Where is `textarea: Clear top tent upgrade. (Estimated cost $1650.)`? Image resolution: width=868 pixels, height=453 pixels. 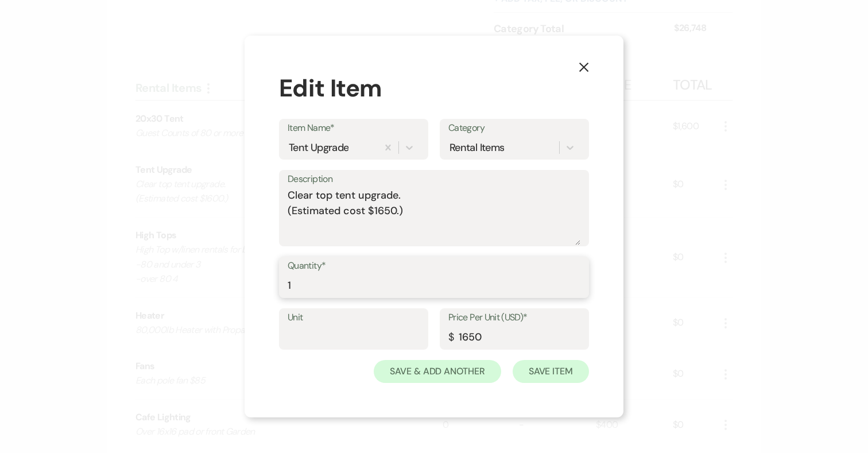 textarea: Clear top tent upgrade. (Estimated cost $1650.) is located at coordinates (434, 217).